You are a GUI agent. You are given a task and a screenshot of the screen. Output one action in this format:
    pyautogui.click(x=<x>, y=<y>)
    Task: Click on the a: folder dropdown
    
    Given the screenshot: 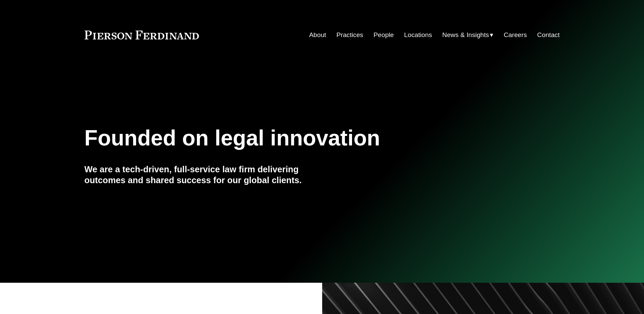 What is the action you would take?
    pyautogui.click(x=468, y=35)
    